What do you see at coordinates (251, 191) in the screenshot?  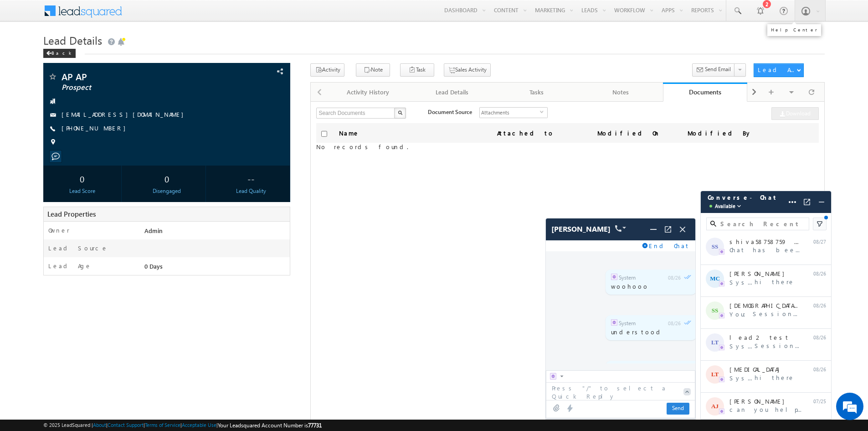 I see `div: Lead Quality` at bounding box center [251, 191].